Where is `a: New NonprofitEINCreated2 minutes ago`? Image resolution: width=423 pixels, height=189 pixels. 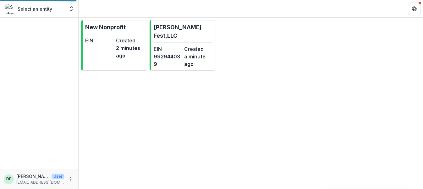
a: New NonprofitEINCreated2 minutes ago is located at coordinates (114, 45).